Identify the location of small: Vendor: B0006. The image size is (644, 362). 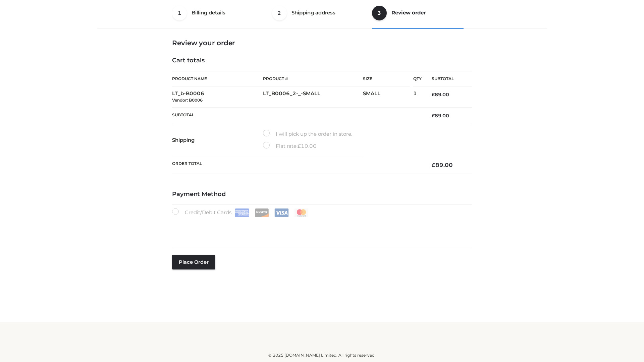
(187, 100).